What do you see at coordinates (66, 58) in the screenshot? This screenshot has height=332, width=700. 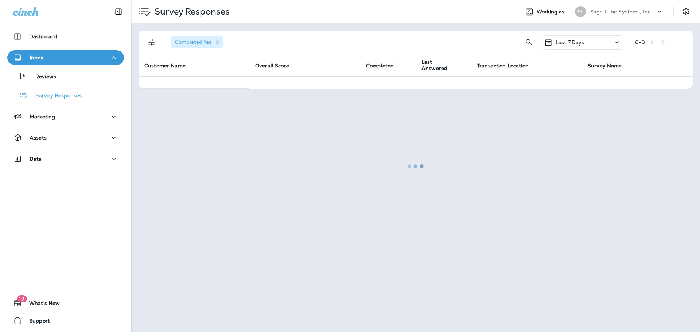 I see `button: Inbox` at bounding box center [66, 58].